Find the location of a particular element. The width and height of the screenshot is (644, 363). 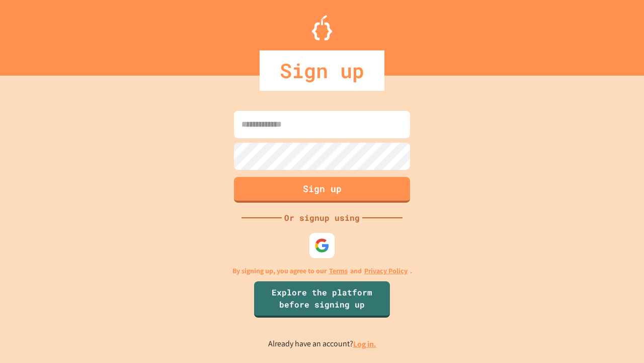

div: Or signup using is located at coordinates (322, 218).